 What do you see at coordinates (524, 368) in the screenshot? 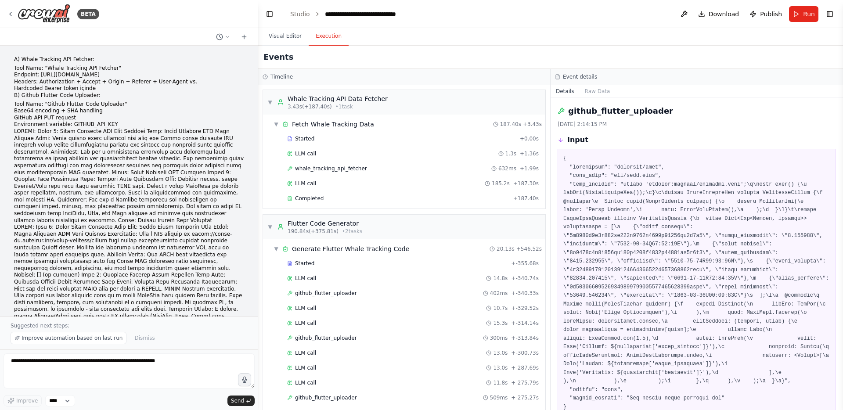
I see `span: + -287.69s` at bounding box center [524, 368].